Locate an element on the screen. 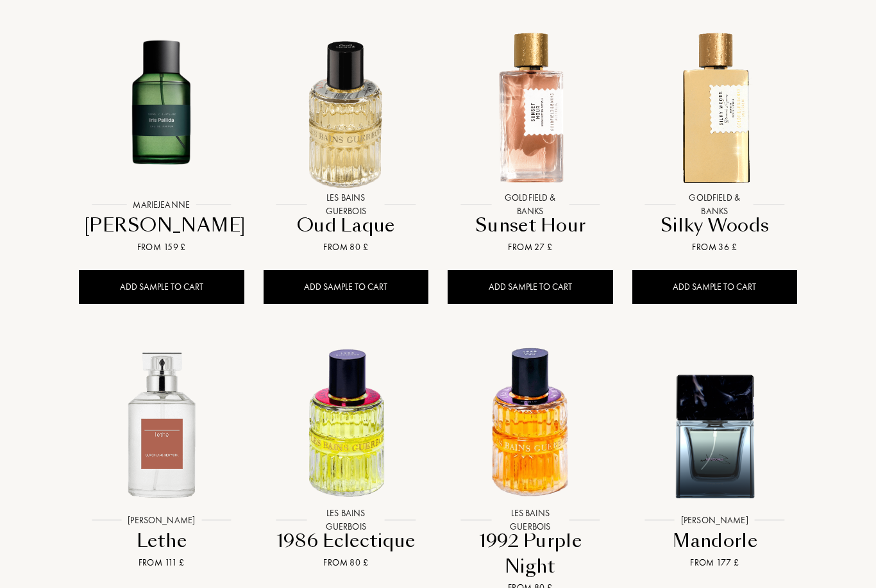 This screenshot has height=588, width=876. a: 1986 Eclectique Les Bains GuerboisLes Bains Guerbois1986 EclectiqueFrom 80 £ is located at coordinates (347, 457).